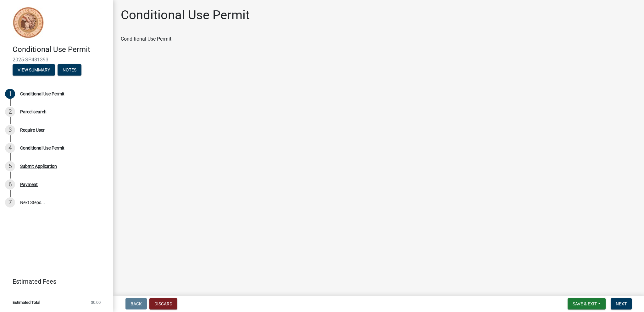 The width and height of the screenshot is (644, 312). What do you see at coordinates (10, 185) in the screenshot?
I see `div: 6` at bounding box center [10, 185].